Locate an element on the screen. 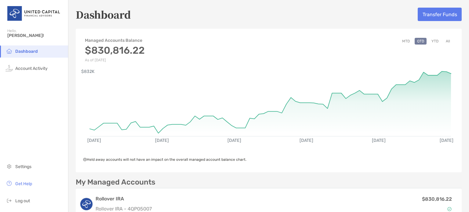 The image size is (469, 212). span: Account Activity is located at coordinates (31, 68).